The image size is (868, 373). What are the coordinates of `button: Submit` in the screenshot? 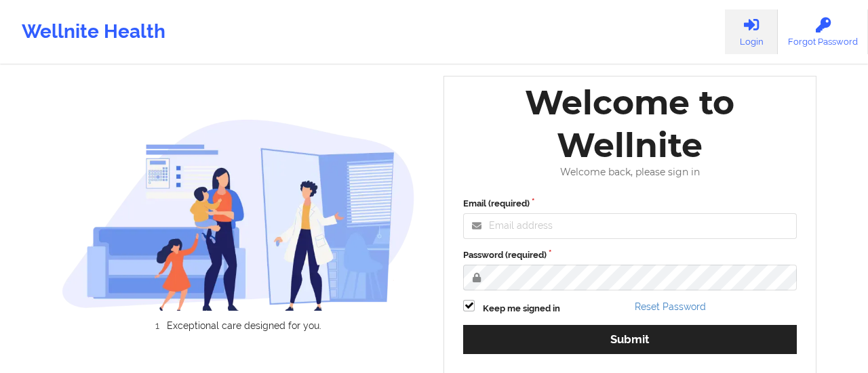 It's located at (630, 340).